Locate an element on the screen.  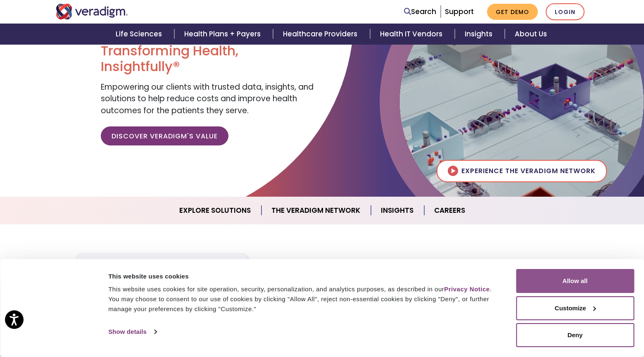
span: Empowering our clients with trusted data, insights, and solutions to help reduce costs and improv... is located at coordinates (207, 99).